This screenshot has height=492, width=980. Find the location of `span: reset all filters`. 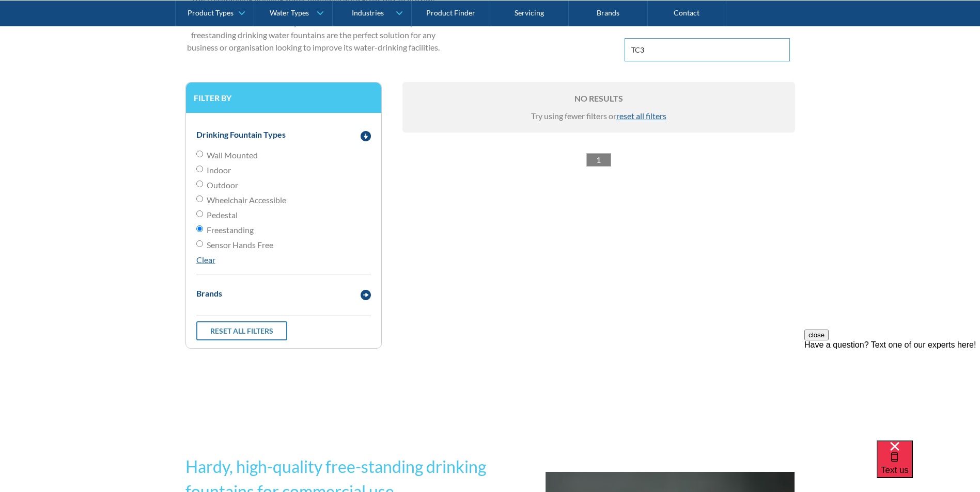

span: reset all filters is located at coordinates (641, 116).